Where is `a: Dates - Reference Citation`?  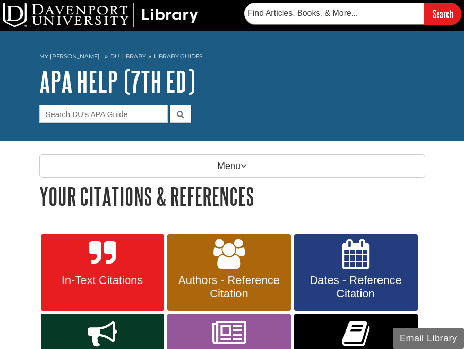 a: Dates - Reference Citation is located at coordinates (356, 273).